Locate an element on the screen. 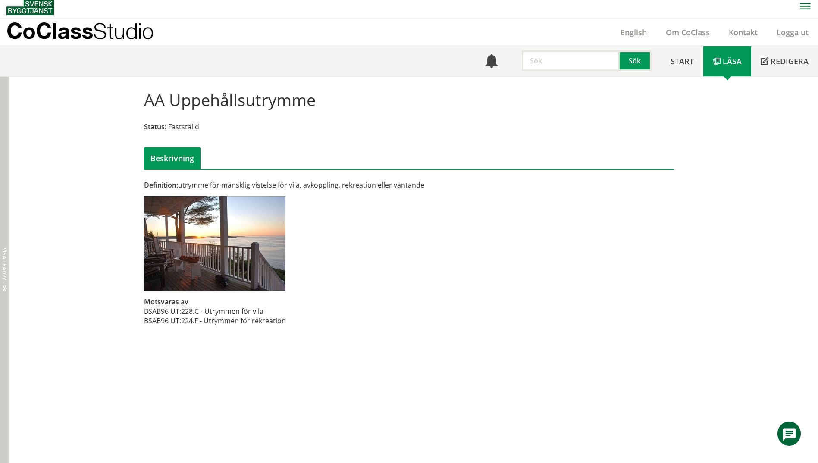 The image size is (818, 463). button: Sök is located at coordinates (635, 61).